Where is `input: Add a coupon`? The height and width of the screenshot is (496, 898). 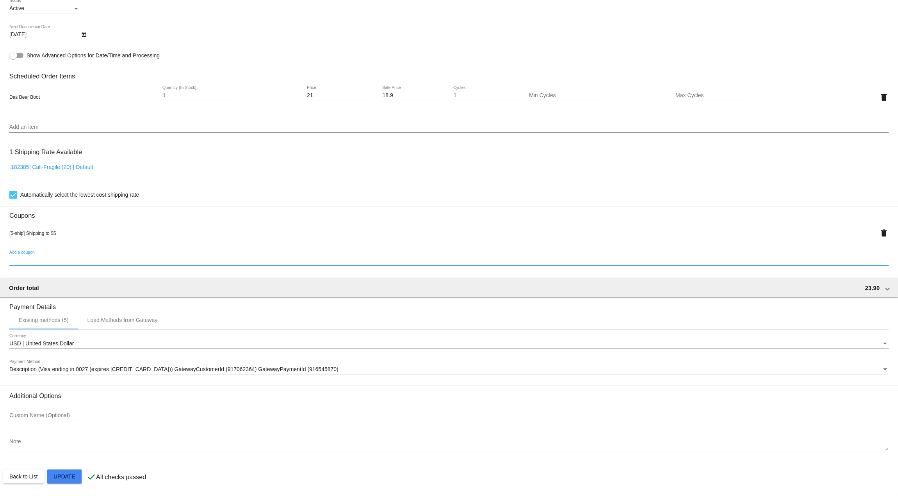
input: Add a coupon is located at coordinates (449, 260).